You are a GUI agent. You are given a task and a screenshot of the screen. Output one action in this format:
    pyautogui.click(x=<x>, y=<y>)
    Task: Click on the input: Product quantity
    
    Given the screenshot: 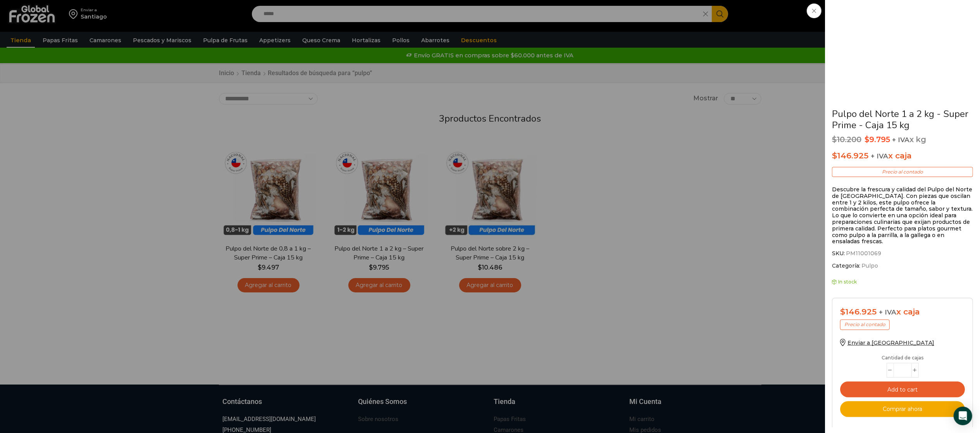 What is the action you would take?
    pyautogui.click(x=902, y=370)
    